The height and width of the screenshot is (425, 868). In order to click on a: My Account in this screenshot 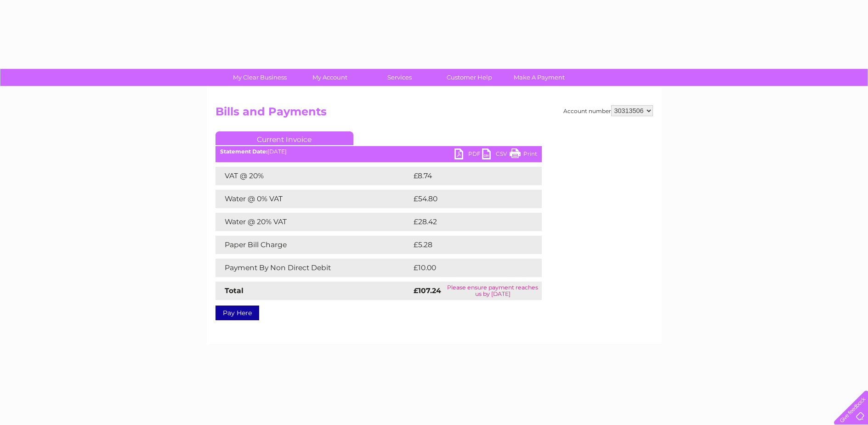, I will do `click(329, 77)`.